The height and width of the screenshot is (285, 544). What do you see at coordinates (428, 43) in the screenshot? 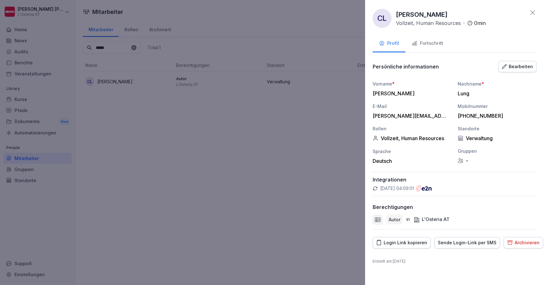
I see `div: Fortschritt` at bounding box center [428, 43].